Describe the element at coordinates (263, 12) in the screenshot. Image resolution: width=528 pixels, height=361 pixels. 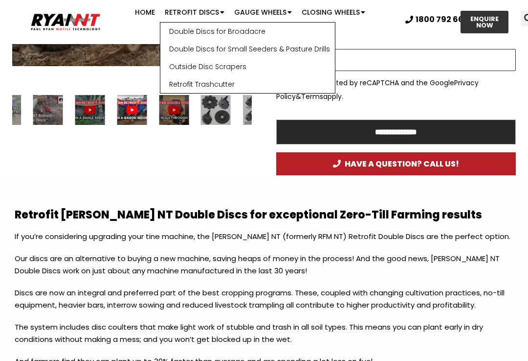
I see `a: Gauge Wheels` at that location.